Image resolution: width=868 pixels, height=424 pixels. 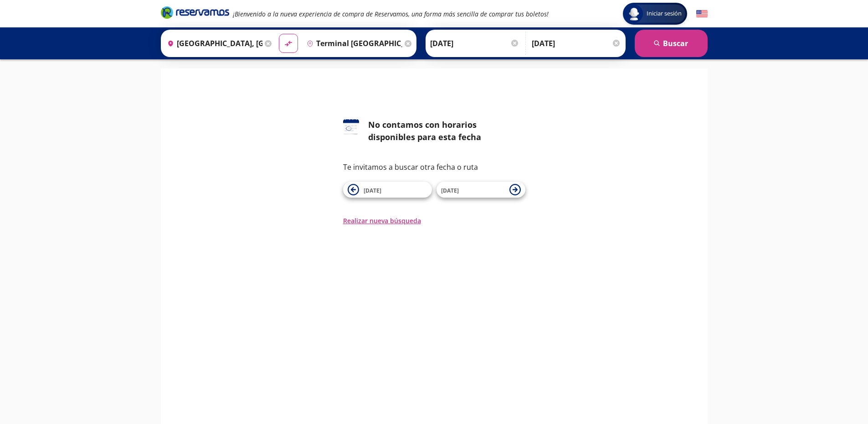 What do you see at coordinates (213, 44) in the screenshot?
I see `input: Buscar Origen` at bounding box center [213, 44].